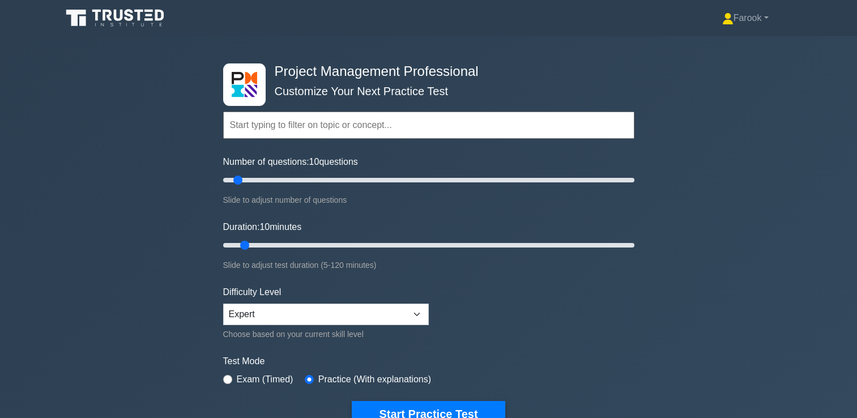  Describe the element at coordinates (252, 292) in the screenshot. I see `label: Difficulty Level` at that location.